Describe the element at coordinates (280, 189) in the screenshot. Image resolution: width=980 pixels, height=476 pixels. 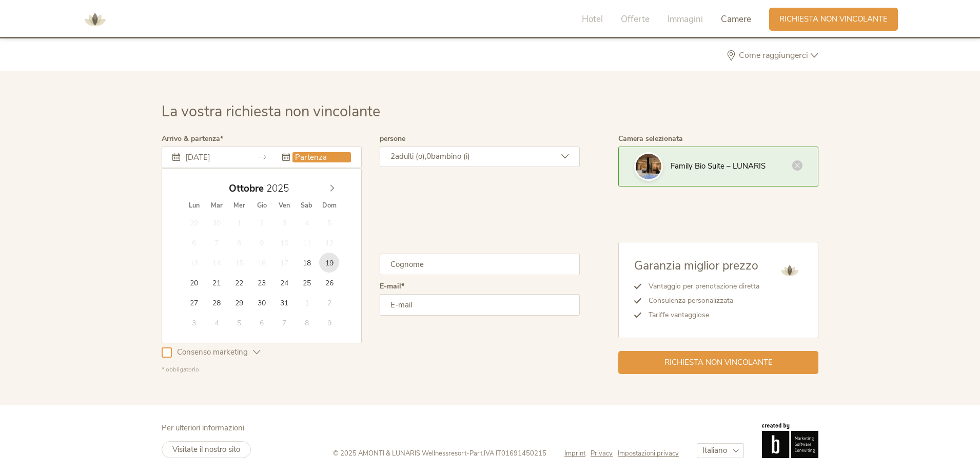
I see `input: Year` at that location.